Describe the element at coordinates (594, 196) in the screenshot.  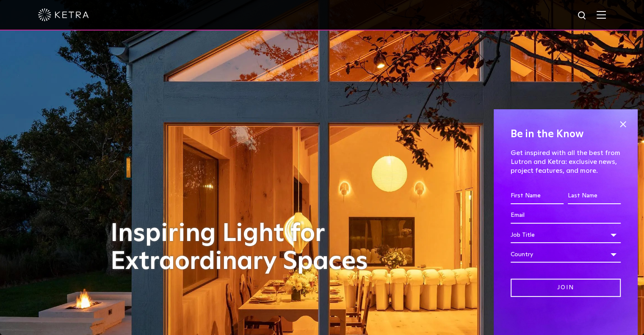
I see `input: Last Name` at that location.